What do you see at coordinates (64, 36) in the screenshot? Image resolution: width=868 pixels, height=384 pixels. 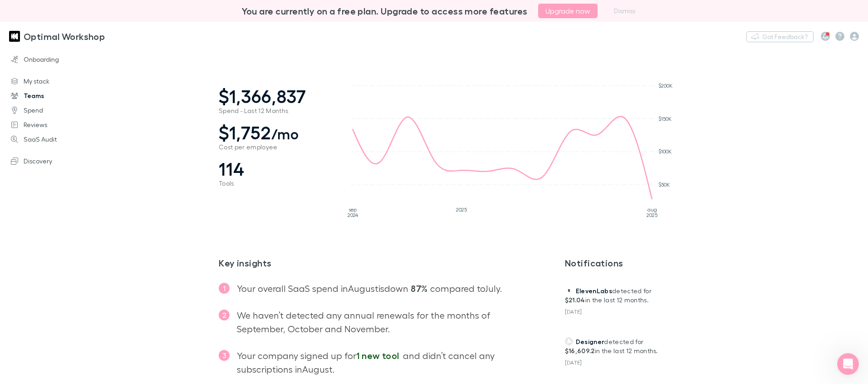 I see `h3: Optimal Workshop` at bounding box center [64, 36].